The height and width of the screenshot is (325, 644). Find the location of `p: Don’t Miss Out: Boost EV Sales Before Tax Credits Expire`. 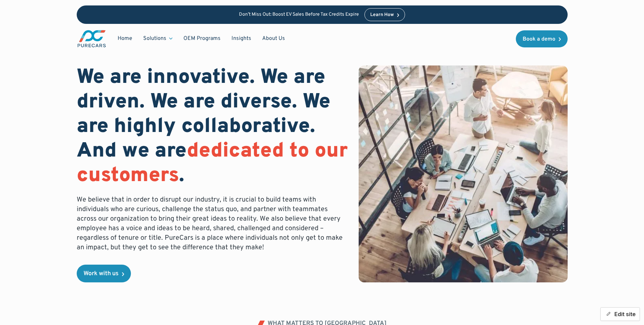

p: Don’t Miss Out: Boost EV Sales Before Tax Credits Expire is located at coordinates (299, 15).